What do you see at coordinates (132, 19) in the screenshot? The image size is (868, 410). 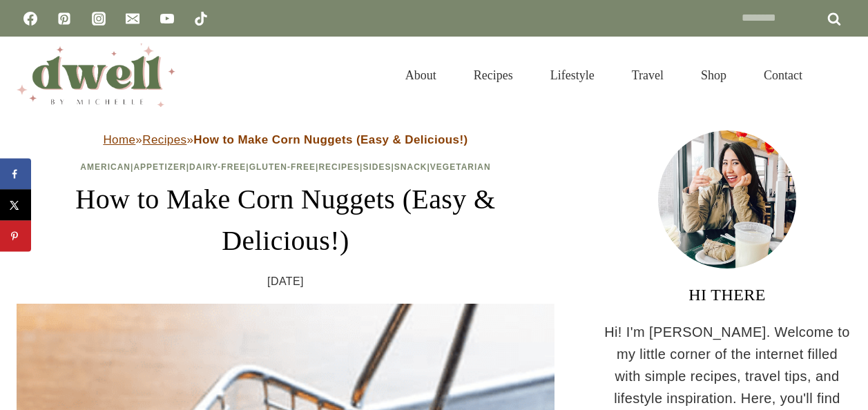 I see `a: Email` at bounding box center [132, 19].